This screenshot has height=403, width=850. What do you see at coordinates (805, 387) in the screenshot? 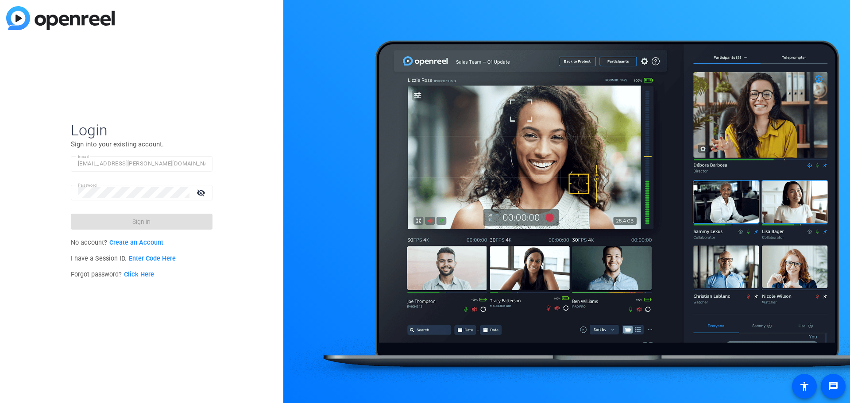
I see `mat-icon: accessibility` at bounding box center [805, 387].